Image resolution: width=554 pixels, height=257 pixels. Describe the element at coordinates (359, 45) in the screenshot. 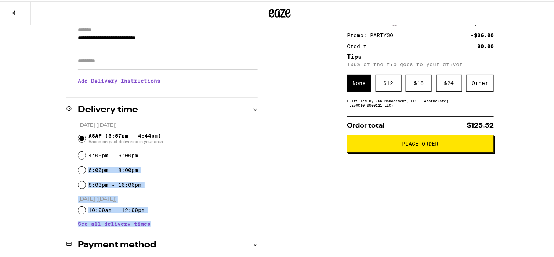

I see `div: Credit` at that location.